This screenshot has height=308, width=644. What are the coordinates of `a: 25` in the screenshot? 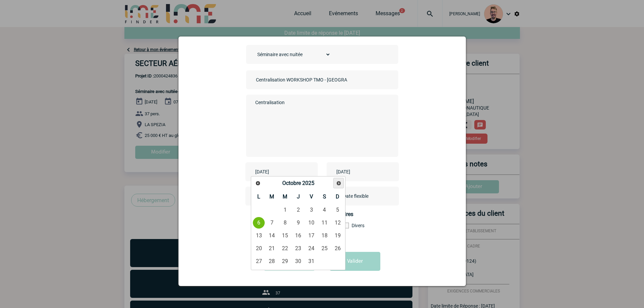 It's located at (324, 248).